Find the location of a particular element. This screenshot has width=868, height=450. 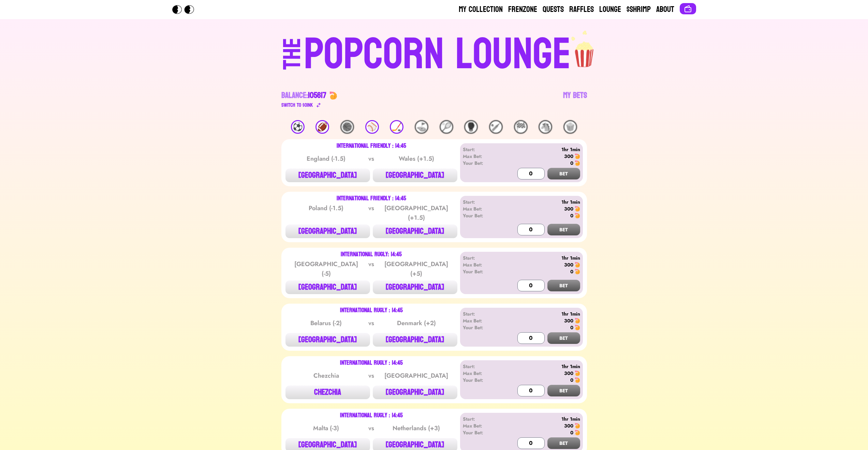

a: Lounge is located at coordinates (610, 9).